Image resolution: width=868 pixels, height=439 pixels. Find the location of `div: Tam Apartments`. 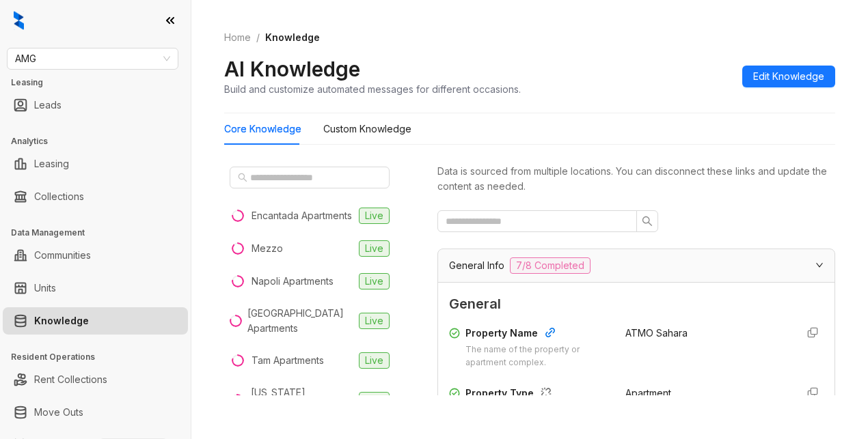

div: Tam Apartments is located at coordinates (288, 360).